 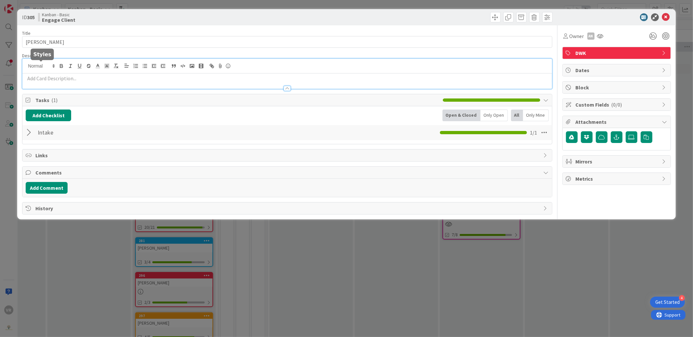 What do you see at coordinates (288, 208) in the screenshot?
I see `span: History` at bounding box center [288, 208].